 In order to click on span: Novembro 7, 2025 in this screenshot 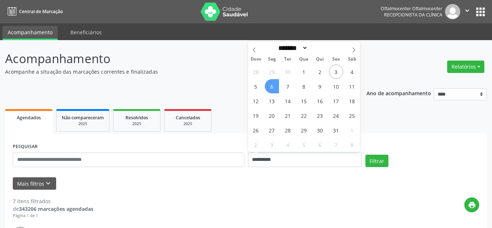, I will do `click(336, 144)`.